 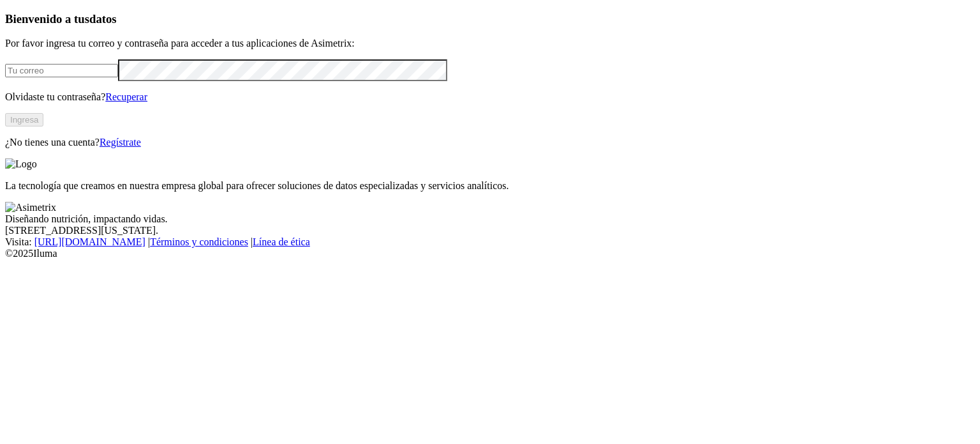 What do you see at coordinates (490, 254) in the screenshot?
I see `div: © 2025 Iluma` at bounding box center [490, 254].